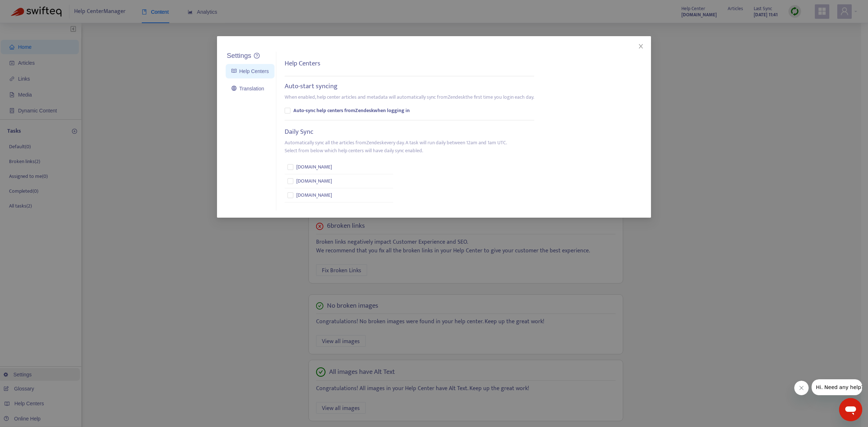  I want to click on p: Automatically sync all the articles from Zendesk every day. A task will run daily between 12am an..., so click(395, 147).